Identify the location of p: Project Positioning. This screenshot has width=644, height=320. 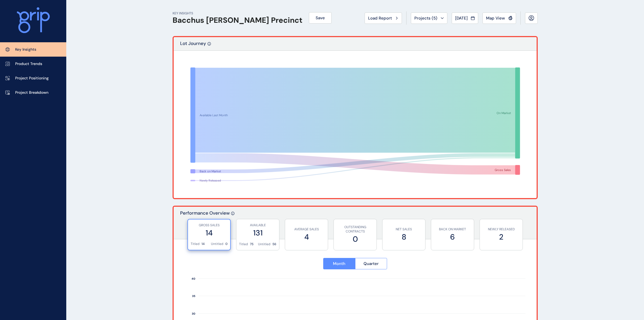
(32, 78).